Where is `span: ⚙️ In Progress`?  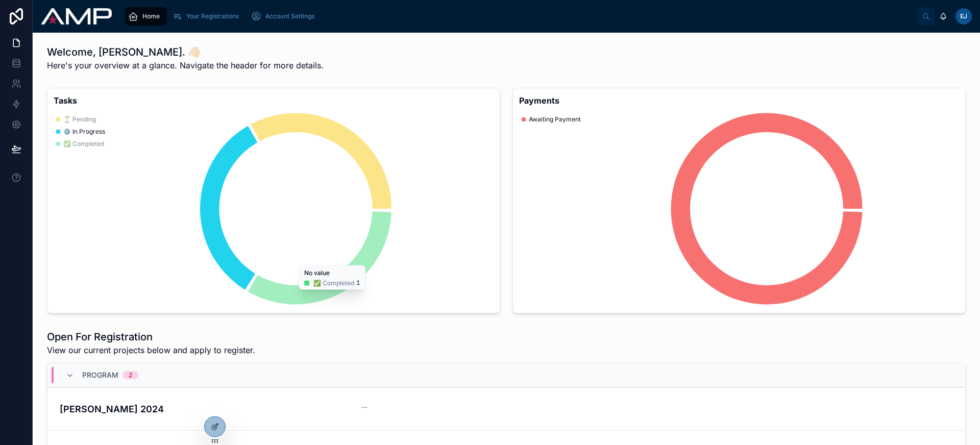
span: ⚙️ In Progress is located at coordinates (84, 132).